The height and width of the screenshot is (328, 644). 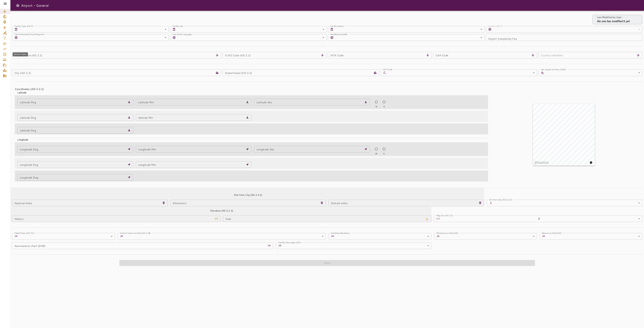 I want to click on div: Longitude, so click(x=251, y=138).